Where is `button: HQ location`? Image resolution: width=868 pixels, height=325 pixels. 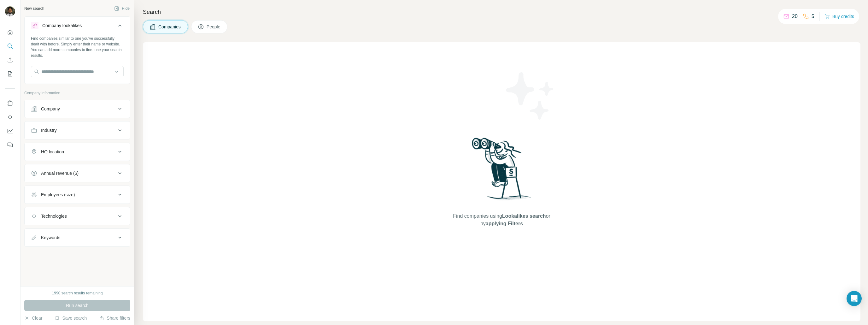 button: HQ location is located at coordinates (77, 152).